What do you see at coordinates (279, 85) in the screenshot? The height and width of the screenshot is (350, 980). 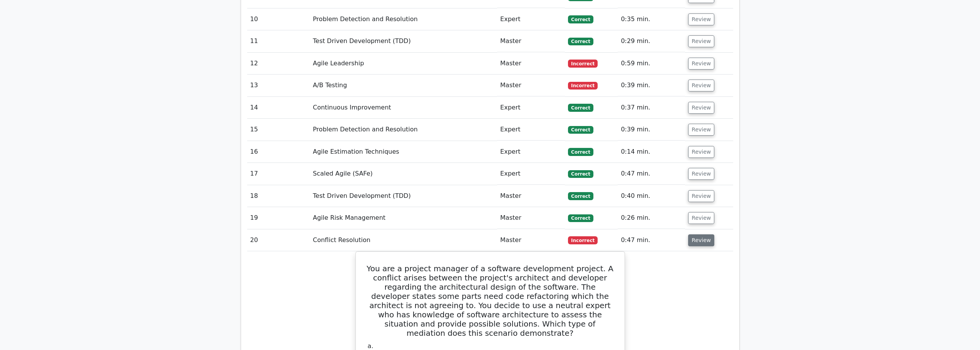 I see `td: 13` at bounding box center [279, 85].